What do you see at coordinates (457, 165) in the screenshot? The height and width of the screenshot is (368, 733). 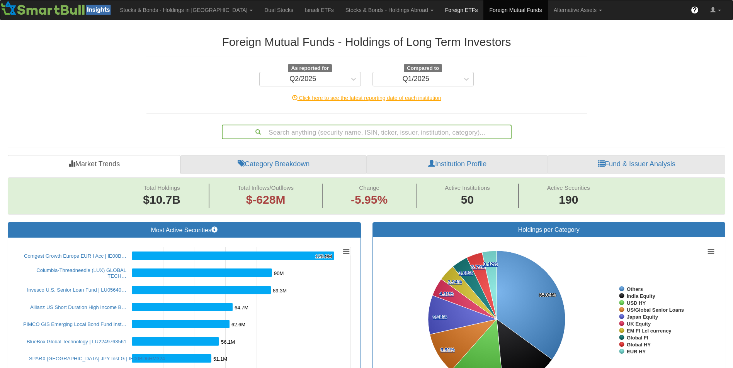 I see `a: Institution Profile` at bounding box center [457, 165].